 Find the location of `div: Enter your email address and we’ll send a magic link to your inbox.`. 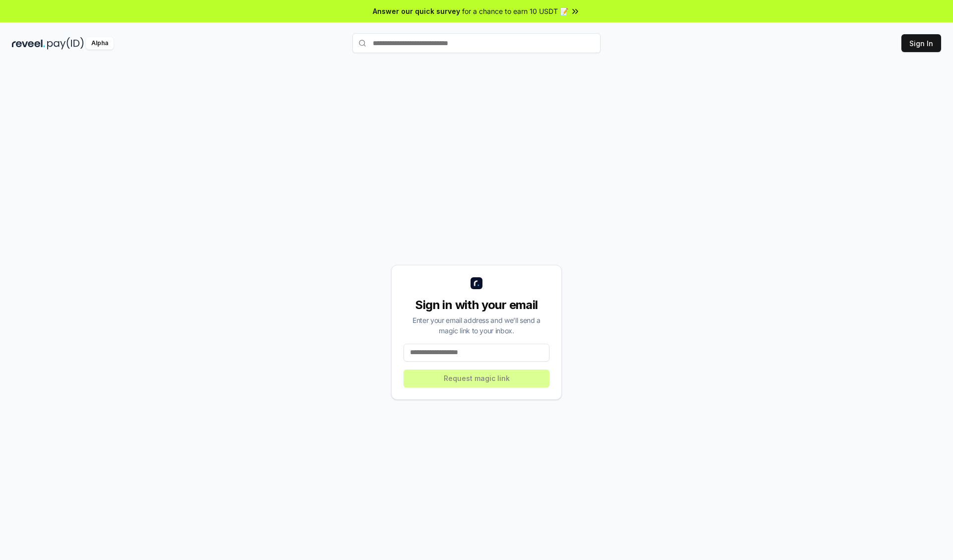

div: Enter your email address and we’ll send a magic link to your inbox. is located at coordinates (476, 325).